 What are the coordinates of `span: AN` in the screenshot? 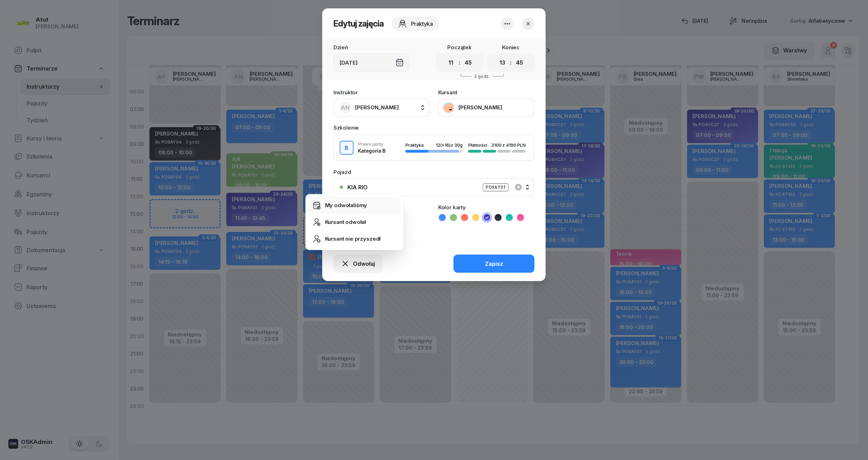 It's located at (345, 107).